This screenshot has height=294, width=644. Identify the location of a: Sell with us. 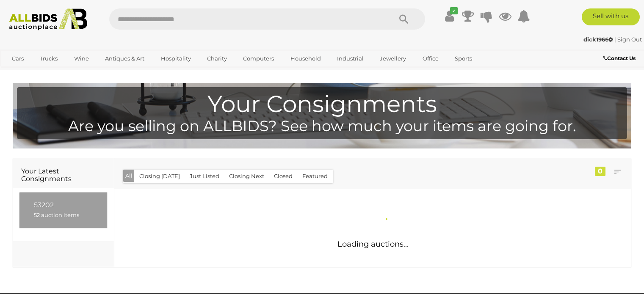
(610, 17).